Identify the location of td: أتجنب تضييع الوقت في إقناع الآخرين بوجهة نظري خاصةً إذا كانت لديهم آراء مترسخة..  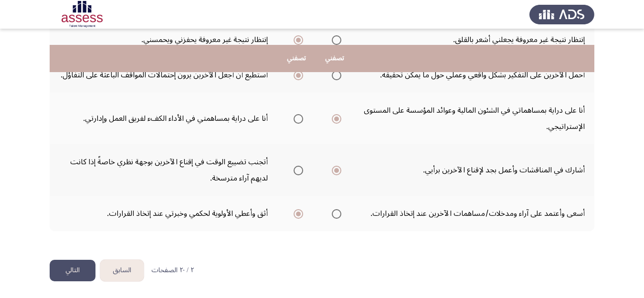
(163, 170).